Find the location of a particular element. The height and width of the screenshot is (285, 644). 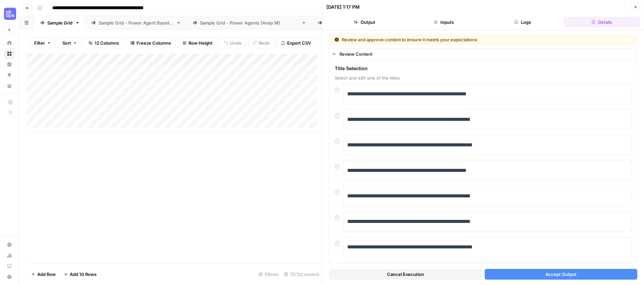

button: Undo is located at coordinates (233, 43).